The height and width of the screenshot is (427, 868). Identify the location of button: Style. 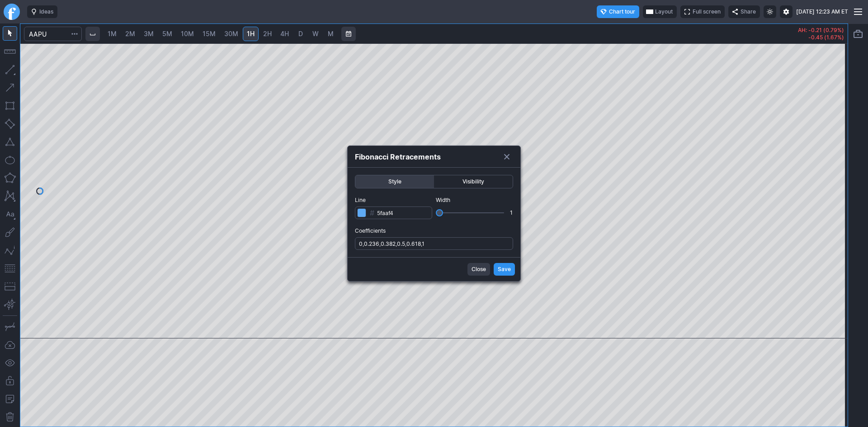
(395, 182).